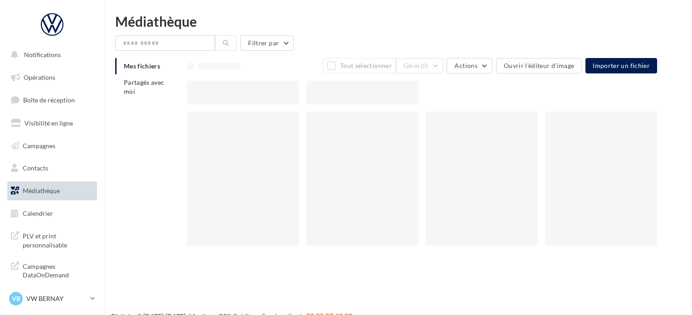  I want to click on span: (0), so click(424, 66).